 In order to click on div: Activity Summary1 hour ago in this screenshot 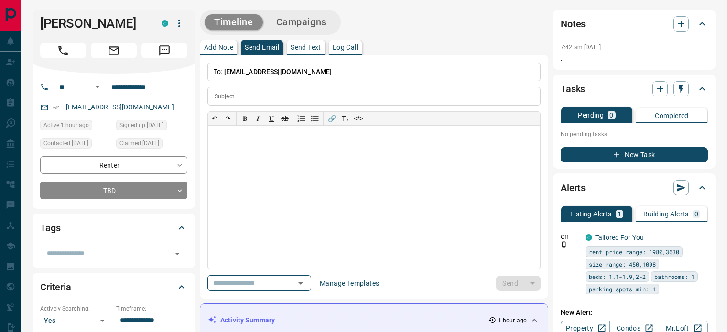, I will do `click(374, 320)`.